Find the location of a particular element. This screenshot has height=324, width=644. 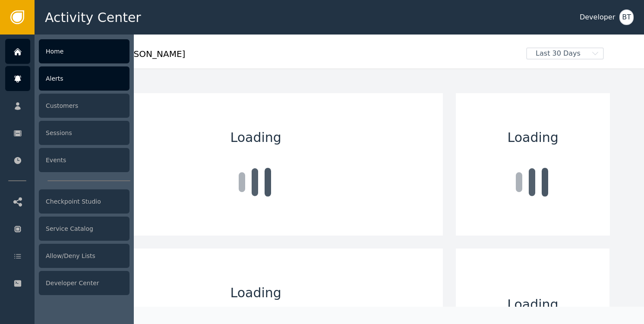

a: Allow/Deny Lists is located at coordinates (67, 256).